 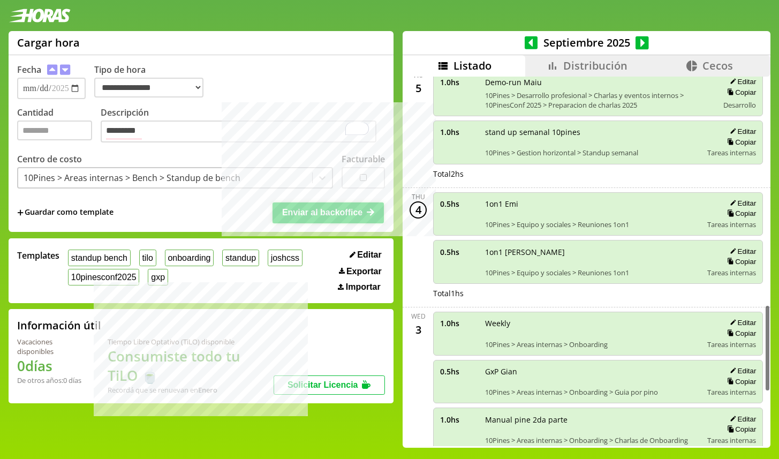 What do you see at coordinates (157, 277) in the screenshot?
I see `button: gxp` at bounding box center [157, 277].